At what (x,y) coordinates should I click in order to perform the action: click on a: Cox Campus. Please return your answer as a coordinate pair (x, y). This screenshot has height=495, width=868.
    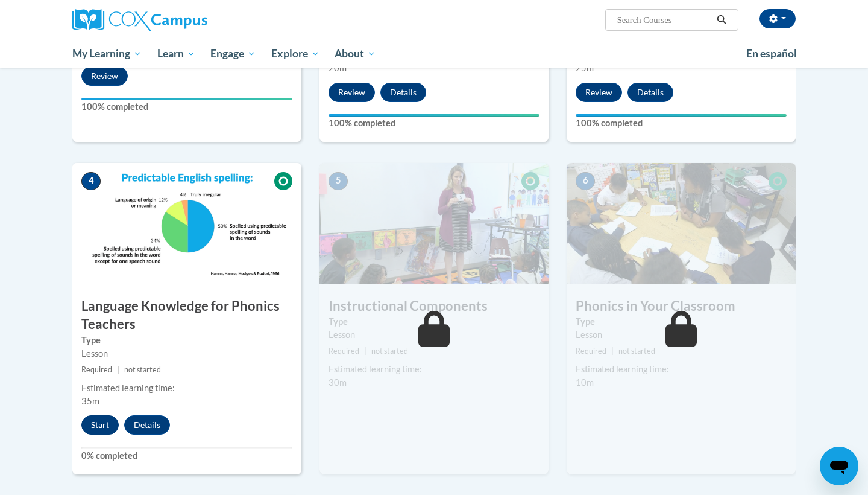
    Looking at the image, I should click on (187, 20).